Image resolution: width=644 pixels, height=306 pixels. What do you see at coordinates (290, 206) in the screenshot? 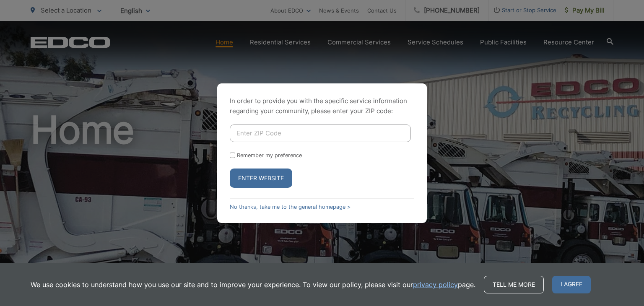
I see `a: No thanks, take me to the general homepage >` at bounding box center [290, 206].